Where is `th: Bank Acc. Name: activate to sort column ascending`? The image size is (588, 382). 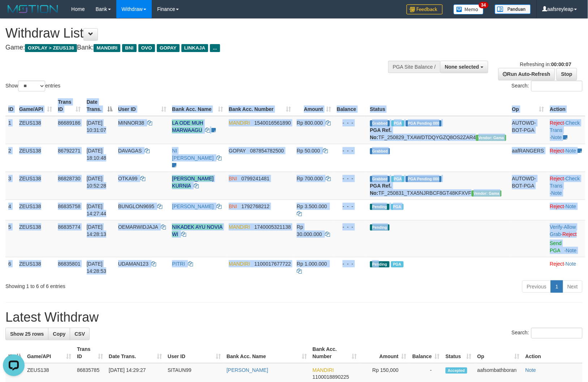 th: Bank Acc. Name: activate to sort column ascending is located at coordinates (267, 352).